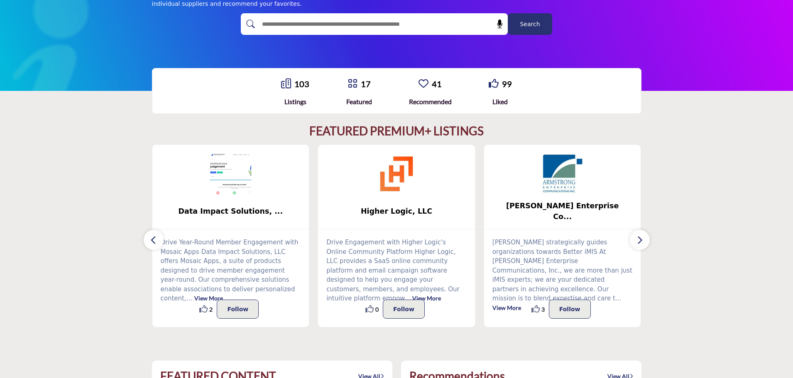 This screenshot has height=378, width=793. Describe the element at coordinates (352, 84) in the screenshot. I see `a: Go to Featured` at that location.